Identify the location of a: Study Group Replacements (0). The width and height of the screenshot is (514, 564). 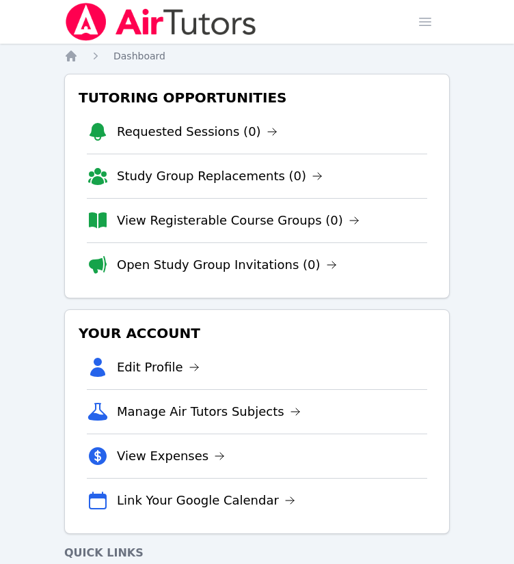
(219, 176).